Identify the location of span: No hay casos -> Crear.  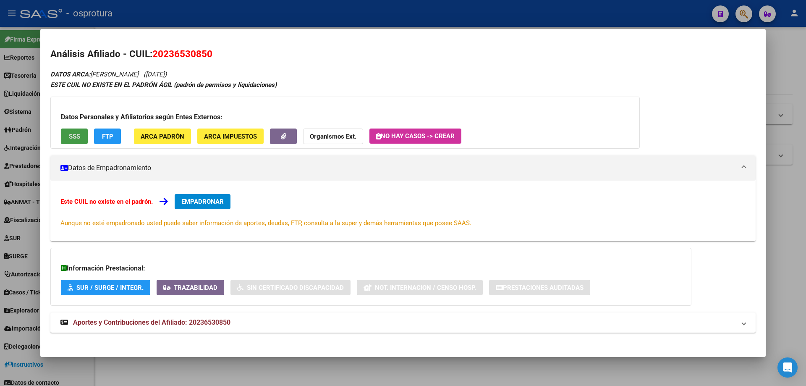
(415, 136).